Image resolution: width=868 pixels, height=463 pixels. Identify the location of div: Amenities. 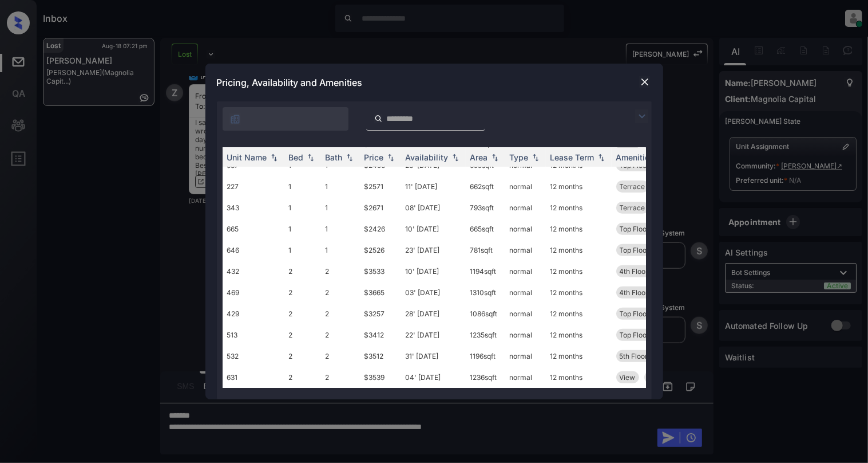
(636, 157).